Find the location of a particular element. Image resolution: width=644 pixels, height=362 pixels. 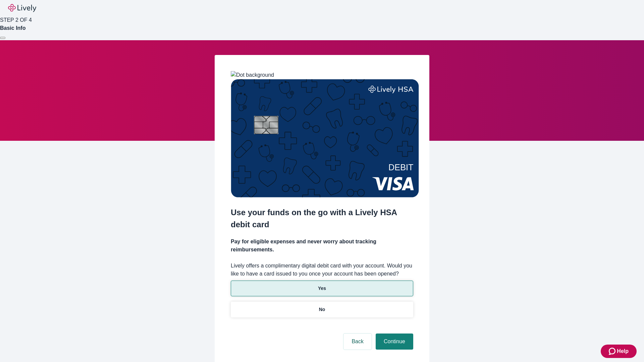

span: Help is located at coordinates (622, 351).